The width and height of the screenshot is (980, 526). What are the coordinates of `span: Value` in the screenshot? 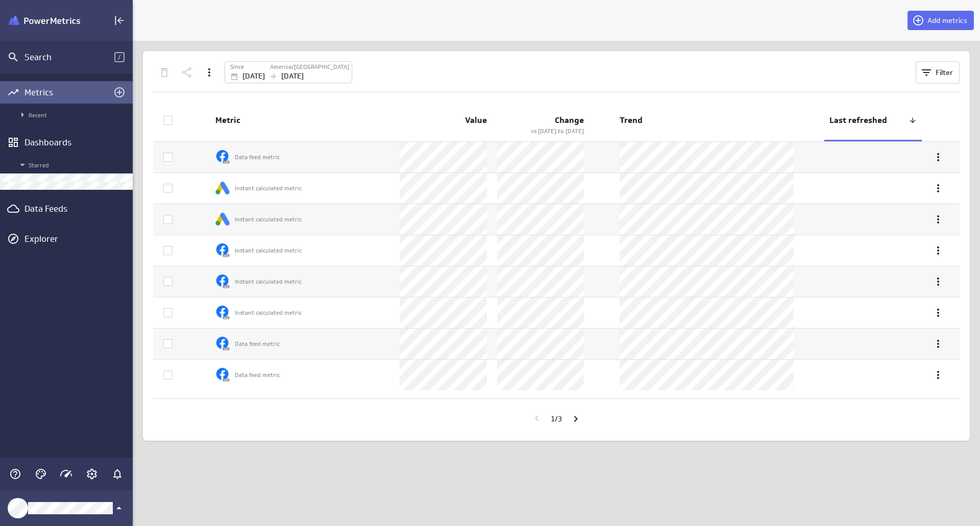 It's located at (475, 120).